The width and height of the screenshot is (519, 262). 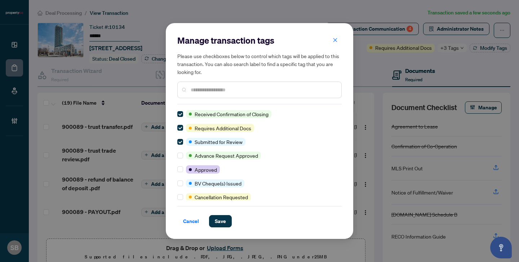 I want to click on span: Advance Request Approved, so click(x=226, y=155).